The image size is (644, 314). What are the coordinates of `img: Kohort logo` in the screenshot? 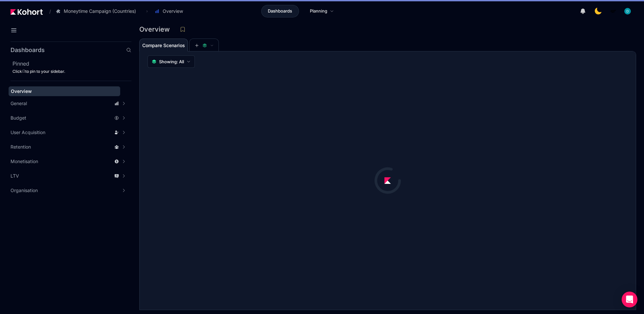 It's located at (26, 12).